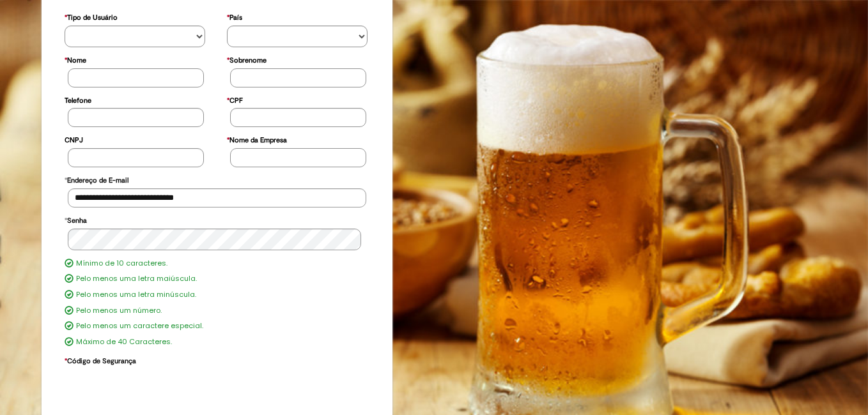 This screenshot has height=415, width=868. I want to click on label: Pelo menos um caractere especial., so click(140, 326).